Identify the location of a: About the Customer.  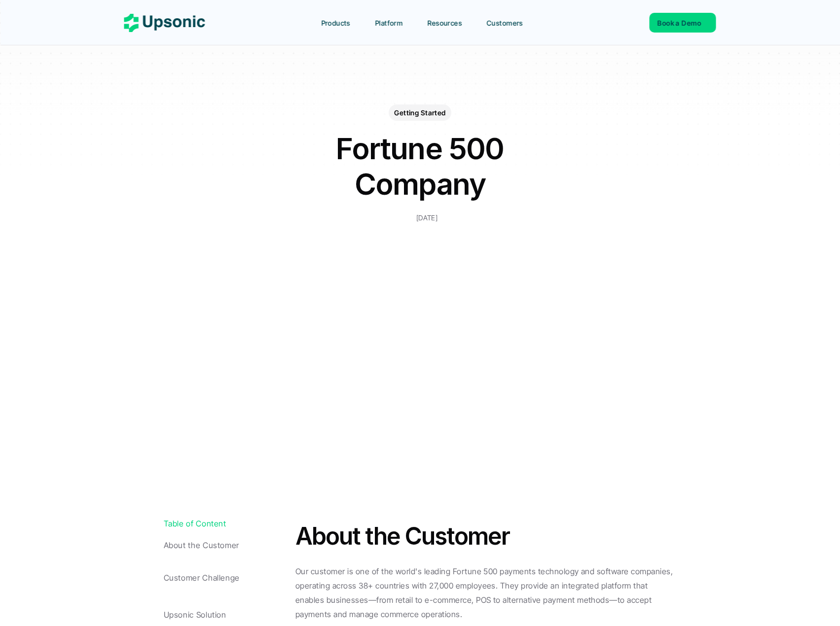
(227, 546).